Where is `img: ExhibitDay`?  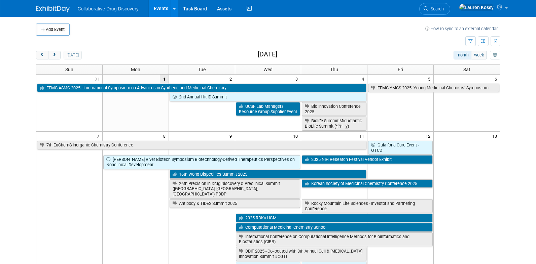
img: ExhibitDay is located at coordinates (53, 9).